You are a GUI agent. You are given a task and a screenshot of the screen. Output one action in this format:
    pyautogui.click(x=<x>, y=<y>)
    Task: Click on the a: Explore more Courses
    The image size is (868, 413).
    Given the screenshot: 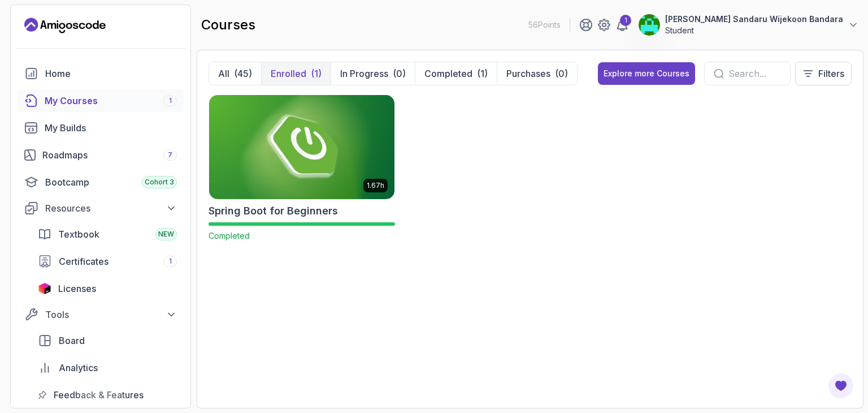 What is the action you would take?
    pyautogui.click(x=647, y=74)
    